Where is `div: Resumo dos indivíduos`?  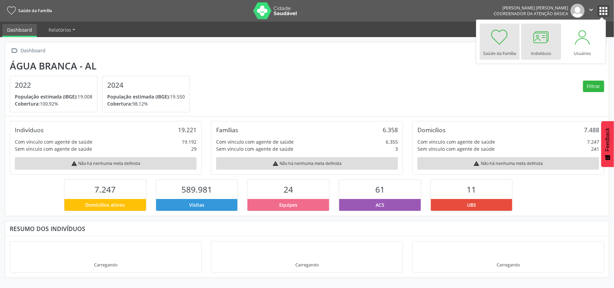 div: Resumo dos indivíduos is located at coordinates (307, 229).